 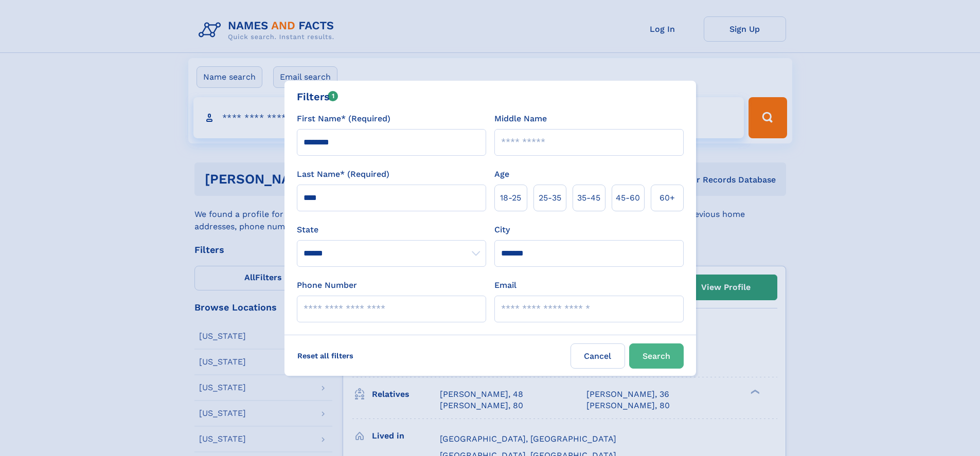 I want to click on span: 35‑45, so click(x=588, y=198).